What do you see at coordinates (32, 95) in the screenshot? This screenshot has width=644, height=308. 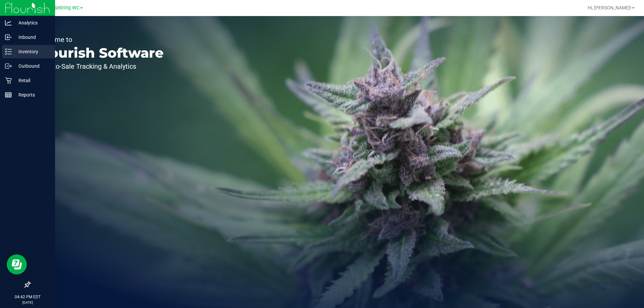 I see `p: Reports` at bounding box center [32, 95].